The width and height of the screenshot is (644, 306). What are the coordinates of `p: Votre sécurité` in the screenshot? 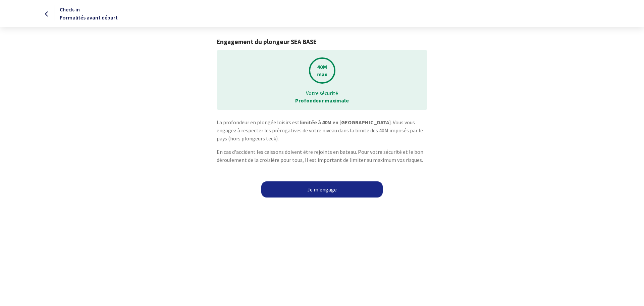 It's located at (322, 93).